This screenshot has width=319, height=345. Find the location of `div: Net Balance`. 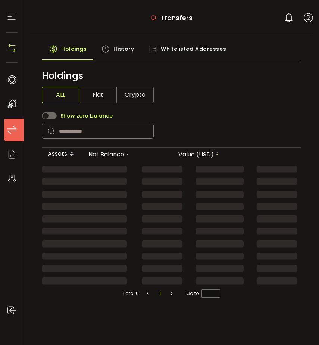

div: Net Balance is located at coordinates (106, 154).